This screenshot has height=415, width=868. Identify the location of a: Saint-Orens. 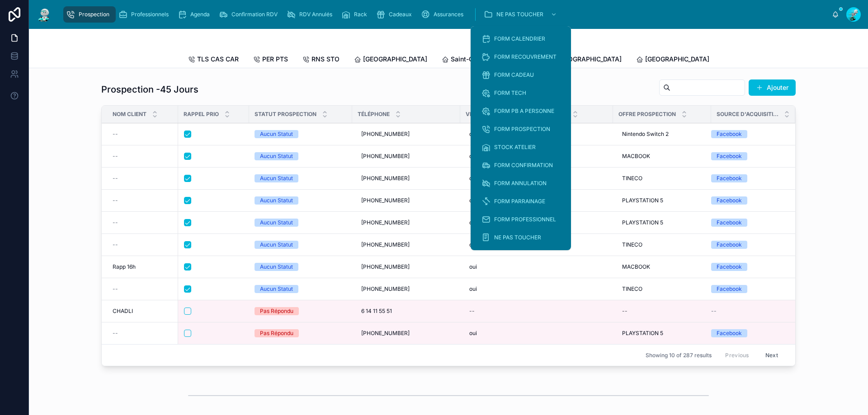
(464, 60).